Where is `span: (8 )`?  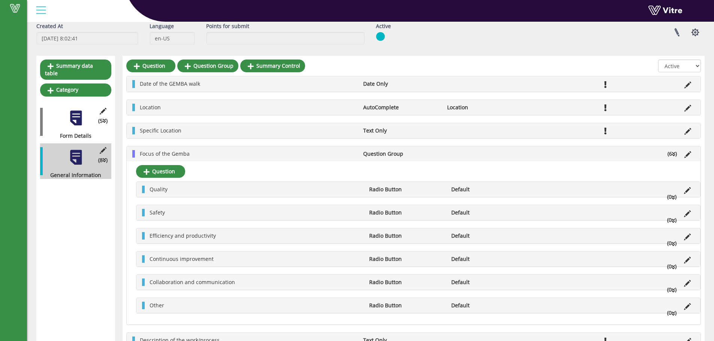
span: (8 ) is located at coordinates (103, 160).